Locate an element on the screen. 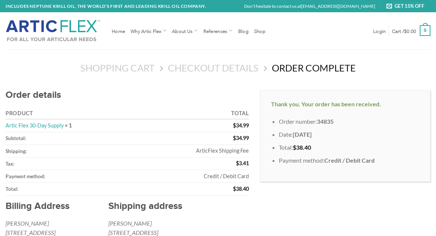  th: Tax: is located at coordinates (73, 164).